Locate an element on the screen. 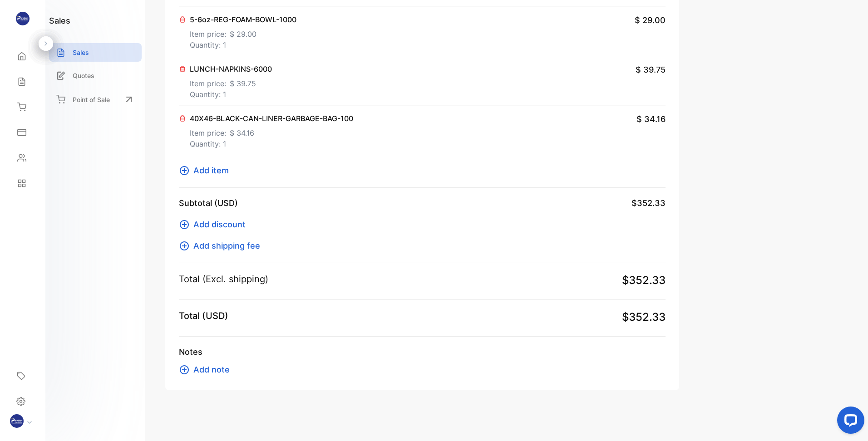 This screenshot has height=441, width=868. button: Add discount is located at coordinates (215, 224).